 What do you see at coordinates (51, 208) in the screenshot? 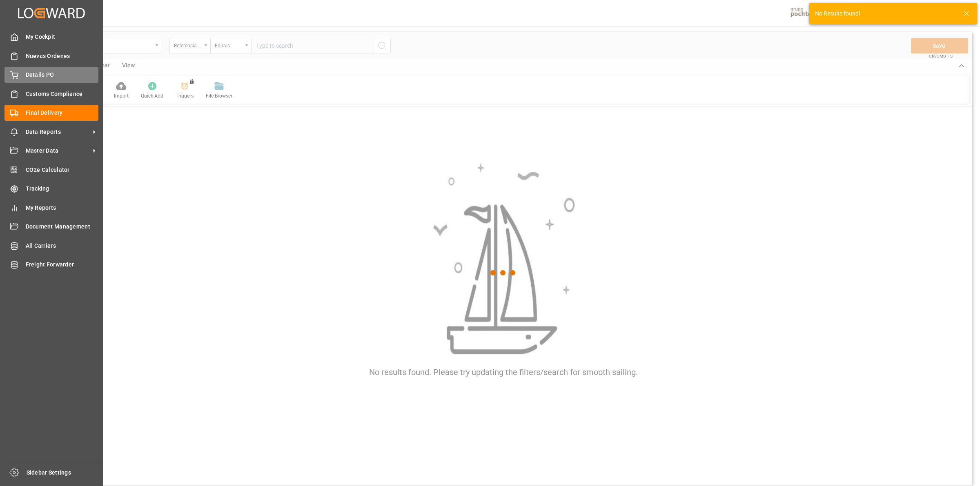
I see `a: My Reports` at bounding box center [51, 208].